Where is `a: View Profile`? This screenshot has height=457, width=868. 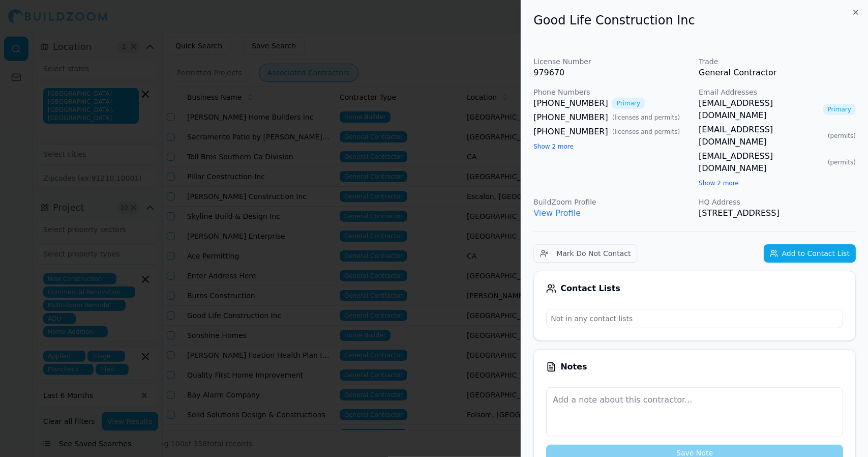 a: View Profile is located at coordinates (557, 212).